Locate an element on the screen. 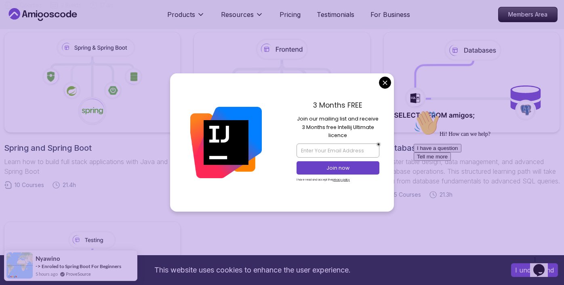  span: 21.4h is located at coordinates (69, 185).